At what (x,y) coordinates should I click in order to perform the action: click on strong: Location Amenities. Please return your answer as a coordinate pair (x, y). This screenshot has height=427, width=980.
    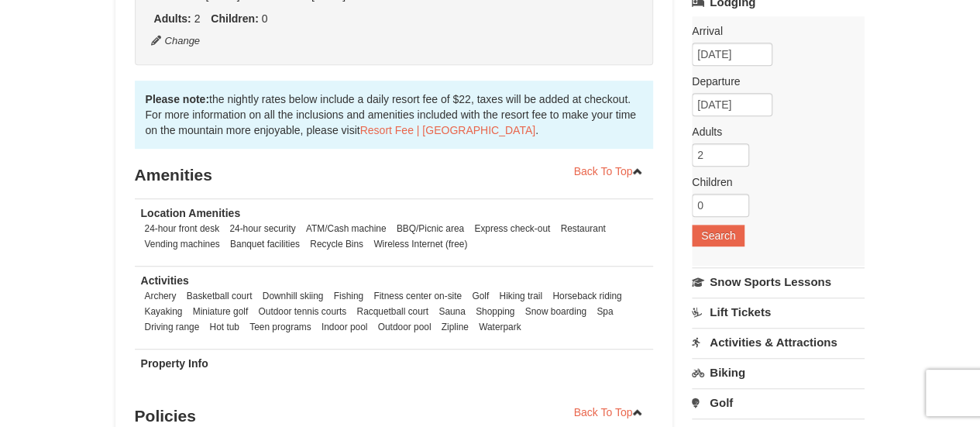
    Looking at the image, I should click on (191, 213).